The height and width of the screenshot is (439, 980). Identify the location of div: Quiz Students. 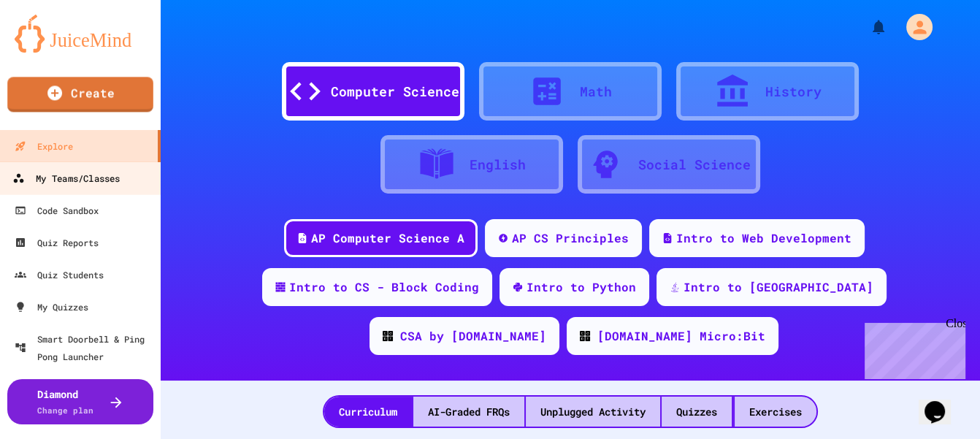
(59, 275).